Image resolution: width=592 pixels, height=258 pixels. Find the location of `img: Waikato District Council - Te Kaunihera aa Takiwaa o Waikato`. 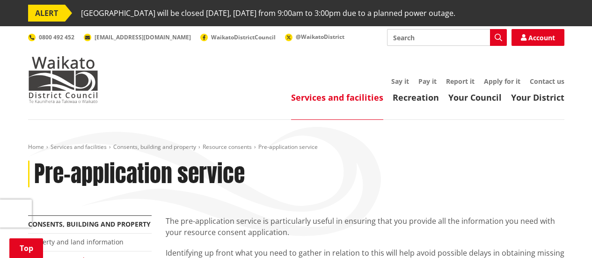

img: Waikato District Council - Te Kaunihera aa Takiwaa o Waikato is located at coordinates (63, 80).